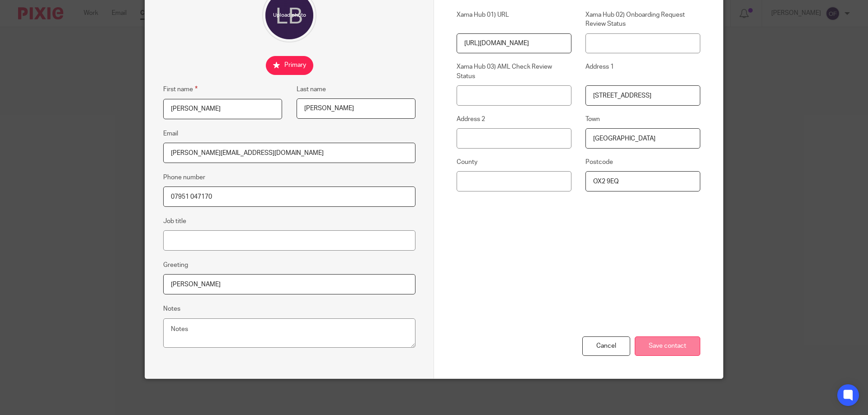 The image size is (868, 415). I want to click on label: Notes, so click(172, 309).